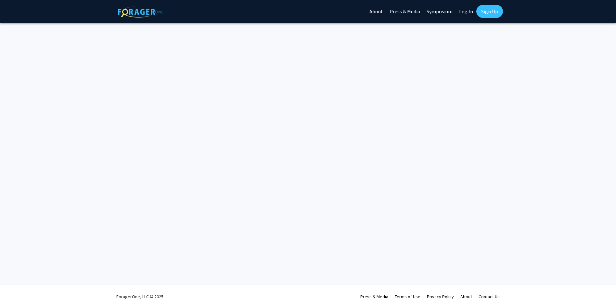 This screenshot has width=616, height=308. What do you see at coordinates (490, 11) in the screenshot?
I see `a: Sign Up` at bounding box center [490, 11].